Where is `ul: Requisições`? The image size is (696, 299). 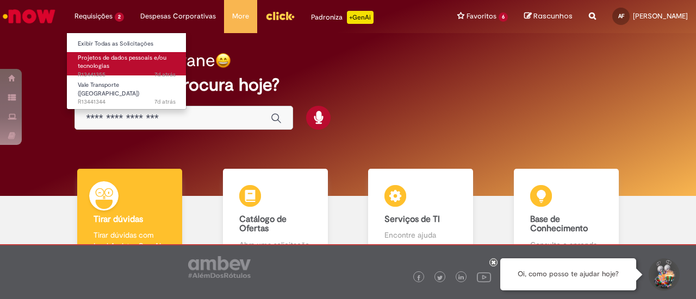 ul: Requisições is located at coordinates (126, 71).